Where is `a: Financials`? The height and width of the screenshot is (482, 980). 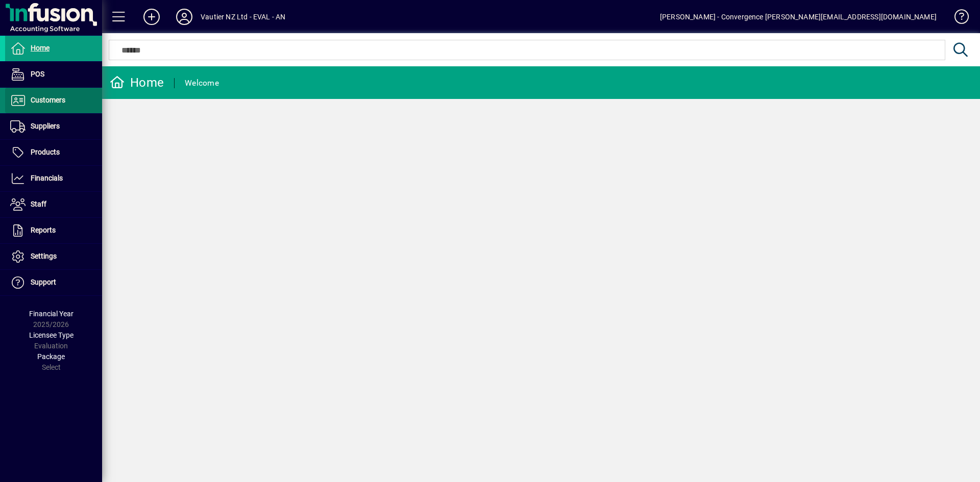 a: Financials is located at coordinates (54, 179).